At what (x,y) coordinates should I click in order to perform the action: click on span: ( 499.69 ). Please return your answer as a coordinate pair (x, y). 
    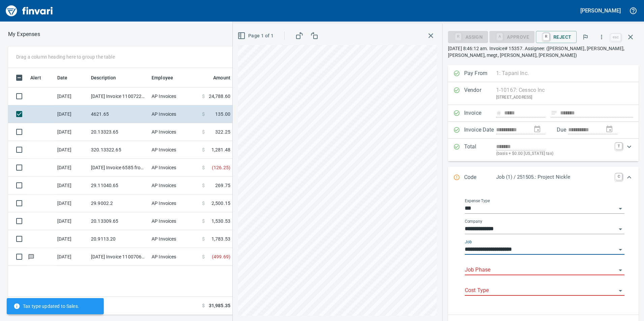
    Looking at the image, I should click on (221, 257).